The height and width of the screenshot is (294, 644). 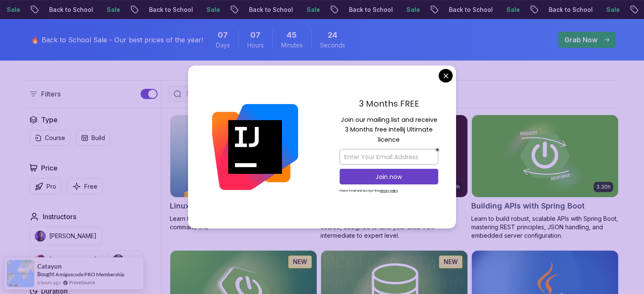 What do you see at coordinates (243, 173) in the screenshot?
I see `a: Linux Fundamentals card6.00hLinux FundamentalsLearn the fundamentals of Linux and how to use the ...` at bounding box center [243, 173].